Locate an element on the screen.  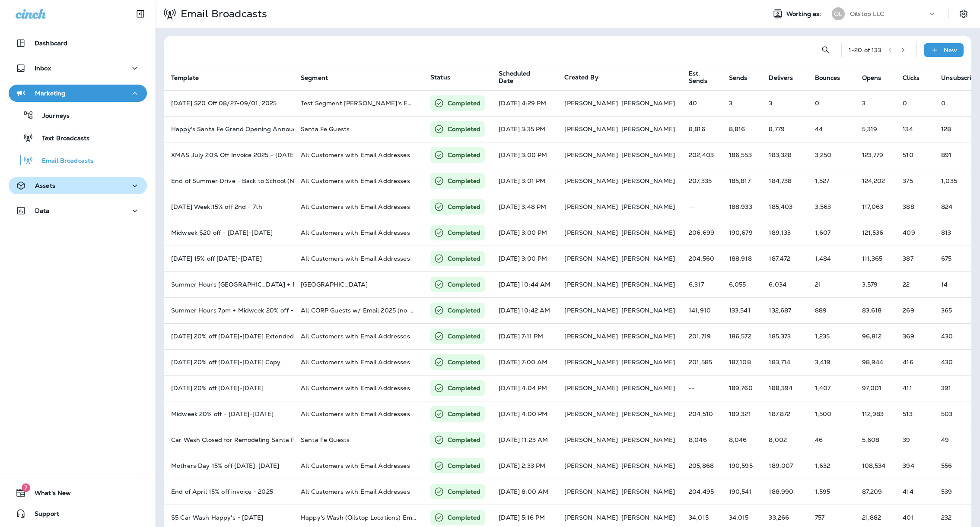
td: 889 is located at coordinates (832, 310).